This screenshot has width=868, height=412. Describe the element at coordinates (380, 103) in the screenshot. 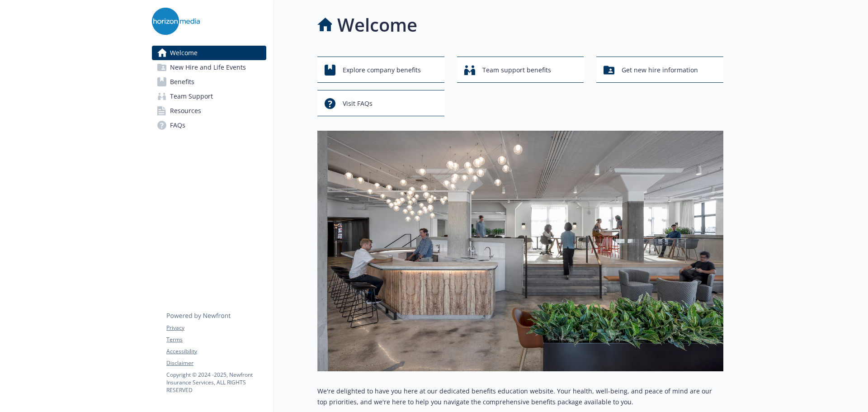

I see `button: Visit FAQs` at that location.